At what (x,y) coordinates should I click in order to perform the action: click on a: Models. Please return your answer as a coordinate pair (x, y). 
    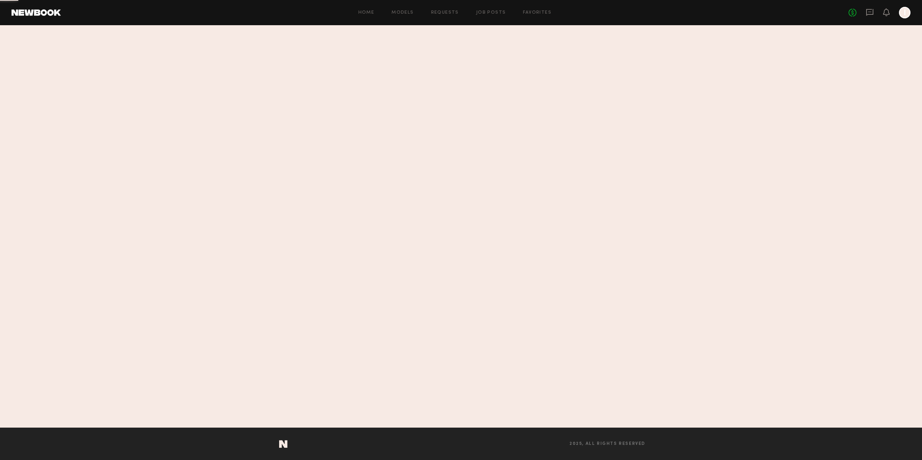
    Looking at the image, I should click on (402, 13).